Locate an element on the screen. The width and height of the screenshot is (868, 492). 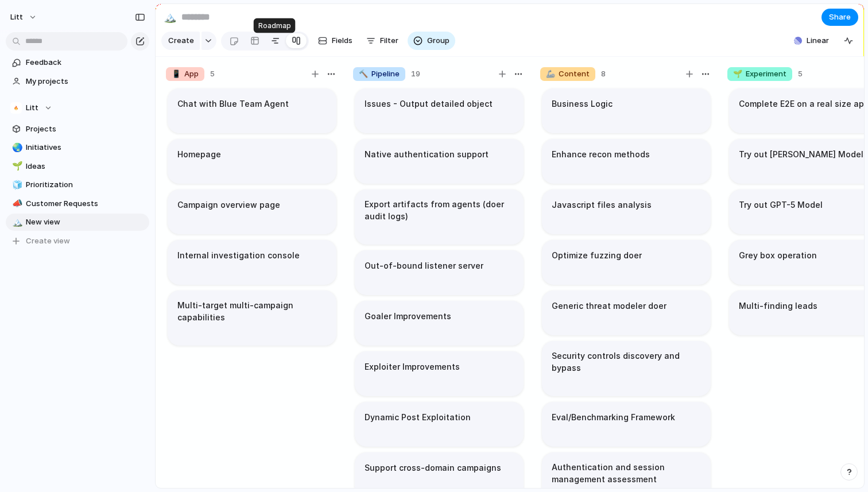
h1: Internal investigation console is located at coordinates (239, 255).